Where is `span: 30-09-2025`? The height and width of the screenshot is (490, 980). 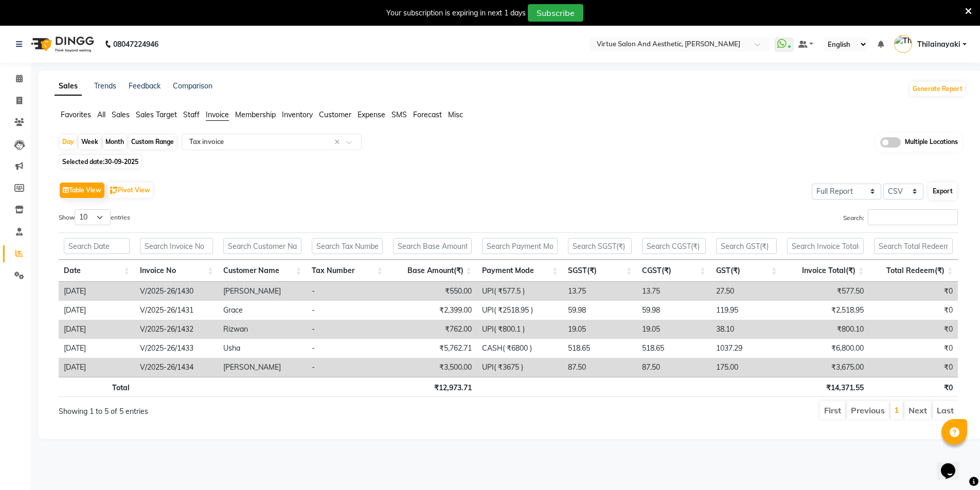
span: 30-09-2025 is located at coordinates (121, 161).